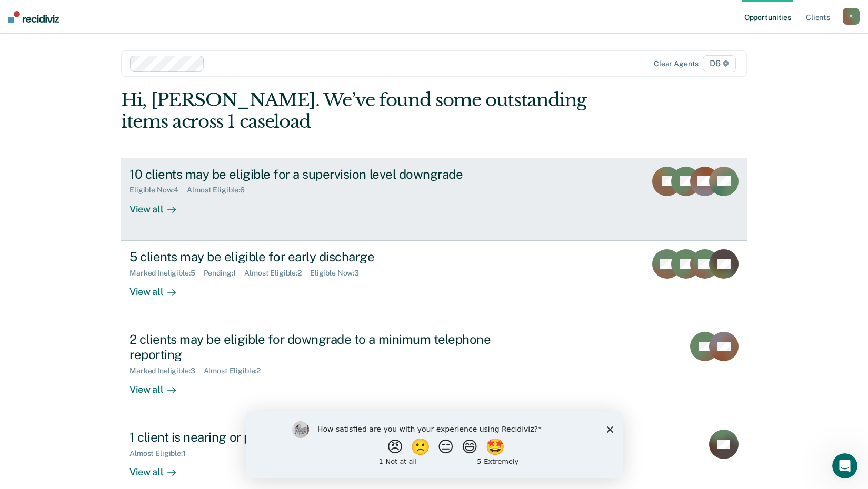 The image size is (868, 489). I want to click on img: Profile image for Kim, so click(54, 19).